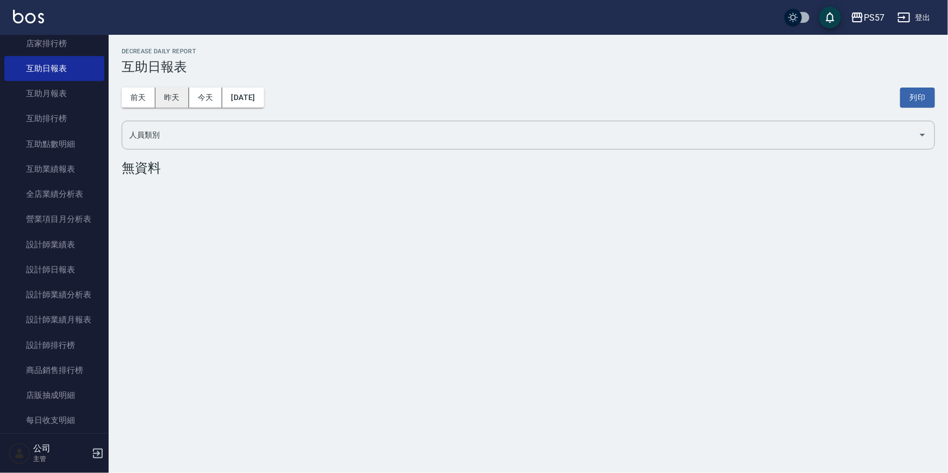  What do you see at coordinates (54, 169) in the screenshot?
I see `a: 互助業績報表` at bounding box center [54, 169].